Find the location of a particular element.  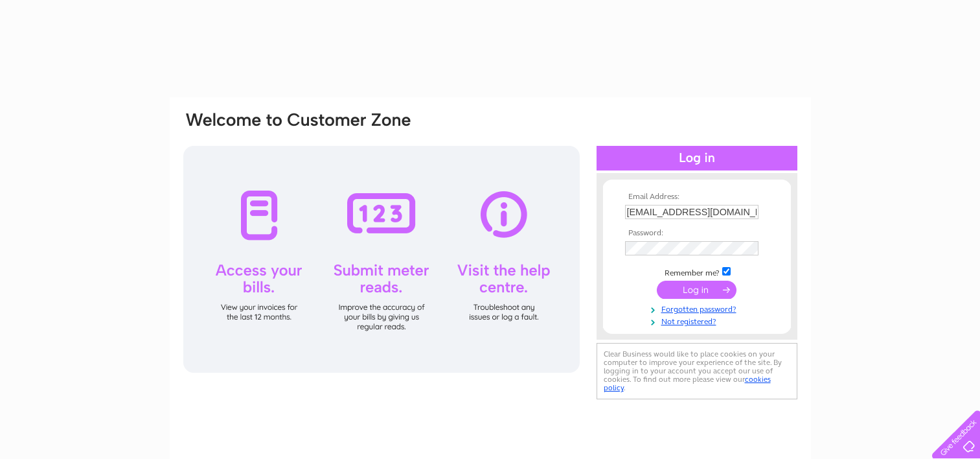

th: Email Address: is located at coordinates (697, 197).